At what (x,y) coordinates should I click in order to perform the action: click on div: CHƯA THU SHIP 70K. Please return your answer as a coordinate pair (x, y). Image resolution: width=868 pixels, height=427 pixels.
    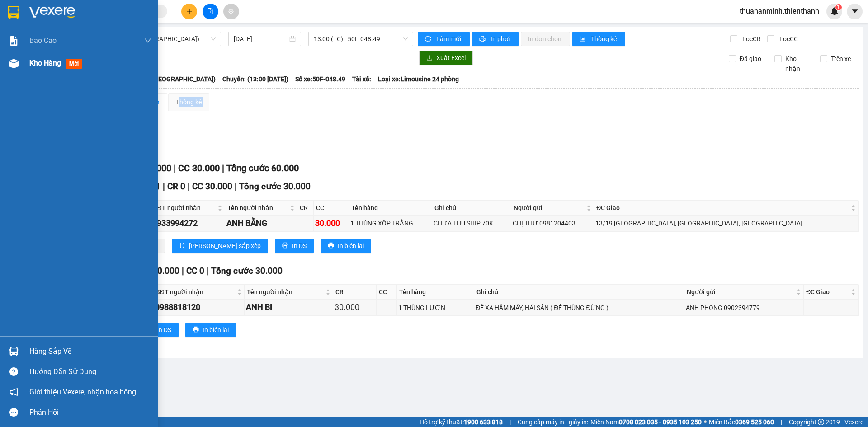
    Looking at the image, I should click on (471, 223).